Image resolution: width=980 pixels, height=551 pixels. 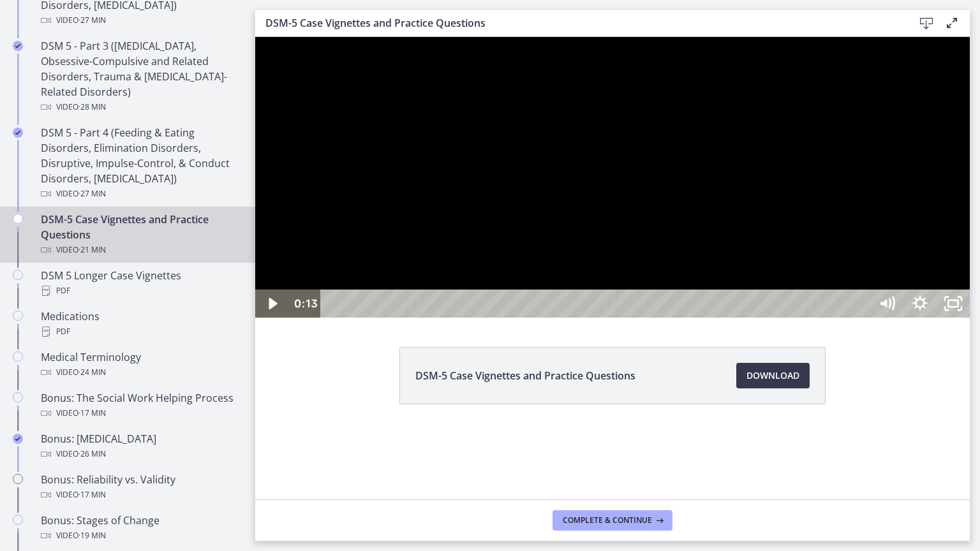 What do you see at coordinates (92, 250) in the screenshot?
I see `span: · 21 min` at bounding box center [92, 250].